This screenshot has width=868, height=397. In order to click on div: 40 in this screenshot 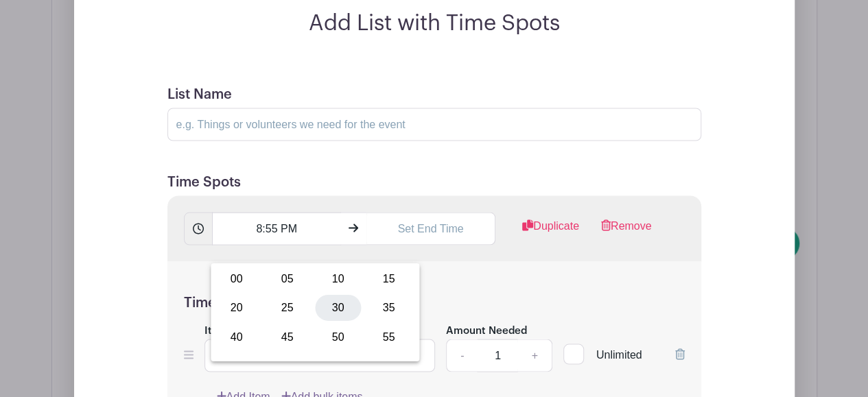, I will do `click(236, 337)`.